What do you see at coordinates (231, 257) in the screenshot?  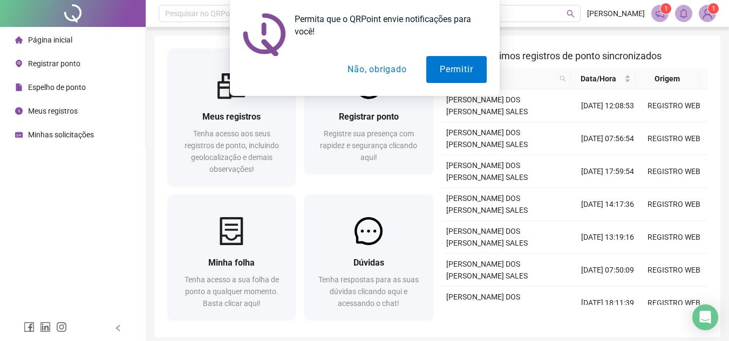 I see `a: Minha folhaTenha acesso a sua folha de ponto a qualquer momento. Basta clicar aqui!` at bounding box center [231, 257].